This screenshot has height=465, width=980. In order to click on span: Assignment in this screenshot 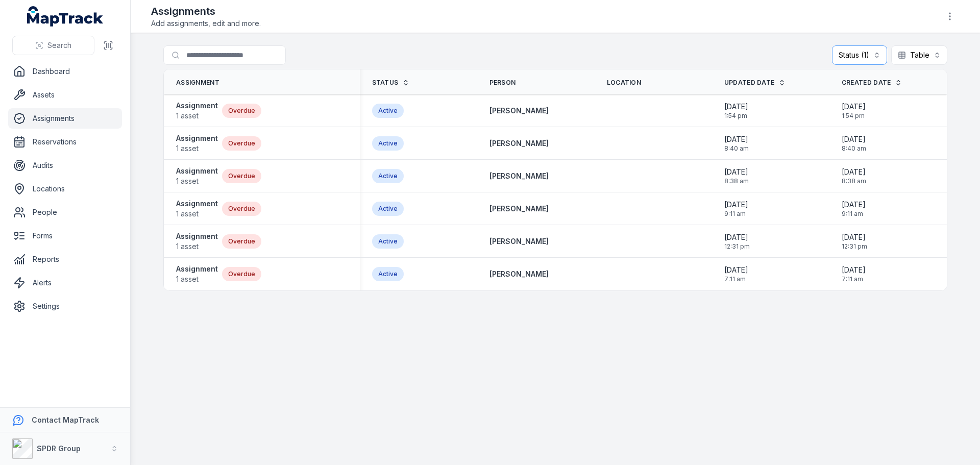, I will do `click(197, 83)`.